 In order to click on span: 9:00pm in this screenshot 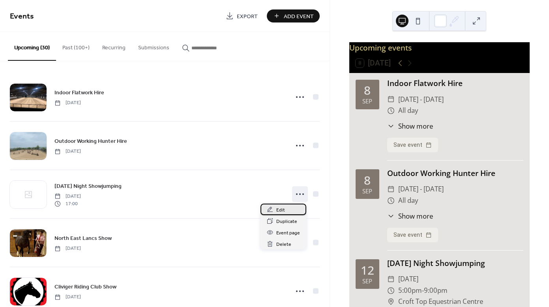, I will do `click(436, 290)`.